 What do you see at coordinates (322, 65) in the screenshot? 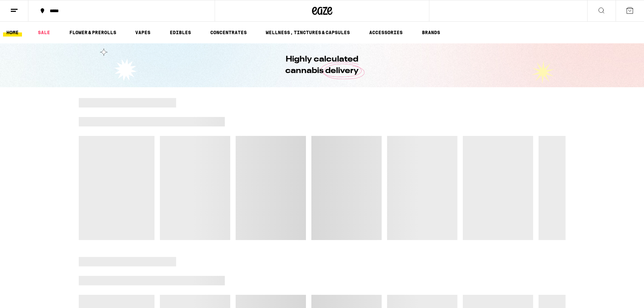
I see `h1: Highly calculated cannabis delivery` at bounding box center [322, 65].